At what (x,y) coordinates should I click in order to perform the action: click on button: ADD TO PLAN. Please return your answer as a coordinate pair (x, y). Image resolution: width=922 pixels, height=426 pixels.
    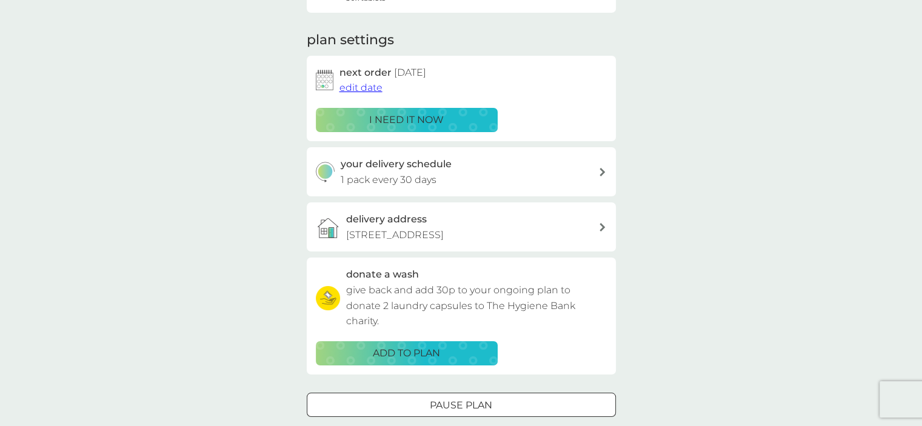
    Looking at the image, I should click on (407, 354).